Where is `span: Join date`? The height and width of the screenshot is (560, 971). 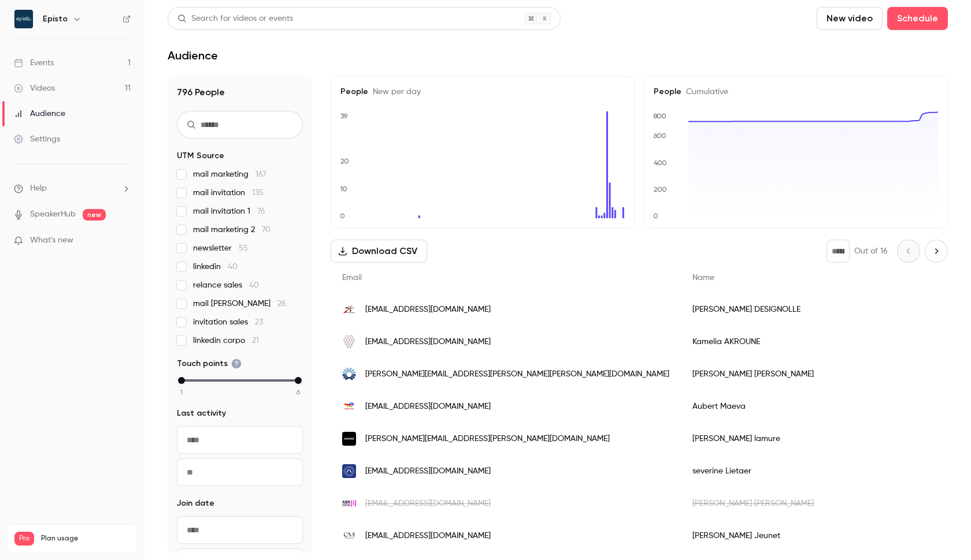
span: Join date is located at coordinates (195, 504).